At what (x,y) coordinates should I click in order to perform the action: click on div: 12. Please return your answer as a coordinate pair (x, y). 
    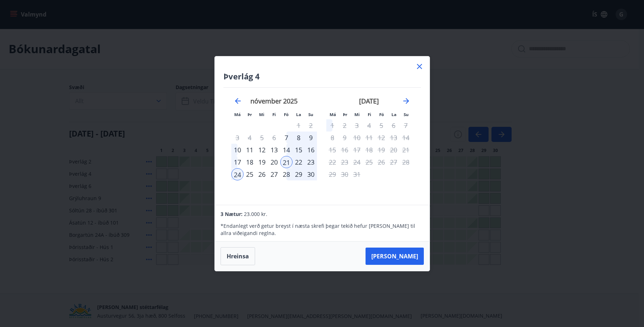
    Looking at the image, I should click on (262, 150).